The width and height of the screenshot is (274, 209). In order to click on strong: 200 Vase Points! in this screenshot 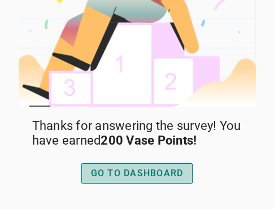, I will do `click(149, 140)`.